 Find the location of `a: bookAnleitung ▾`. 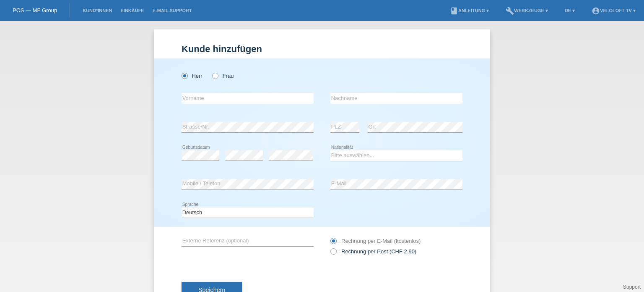

a: bookAnleitung ▾ is located at coordinates (469, 10).